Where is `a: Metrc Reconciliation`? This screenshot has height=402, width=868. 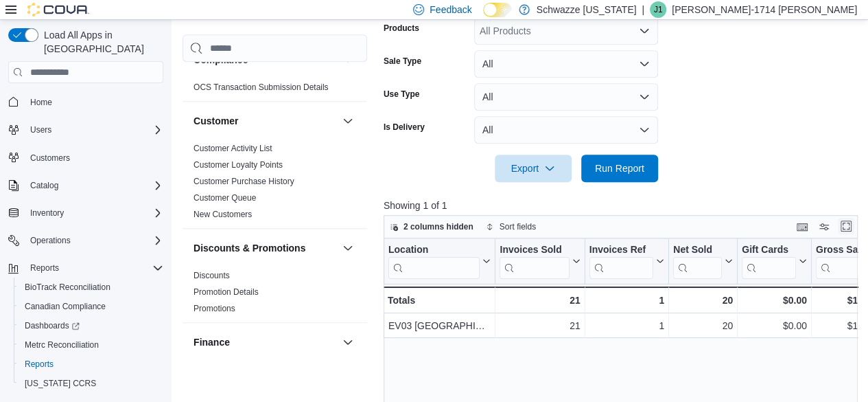
a: Metrc Reconciliation is located at coordinates (62, 345).